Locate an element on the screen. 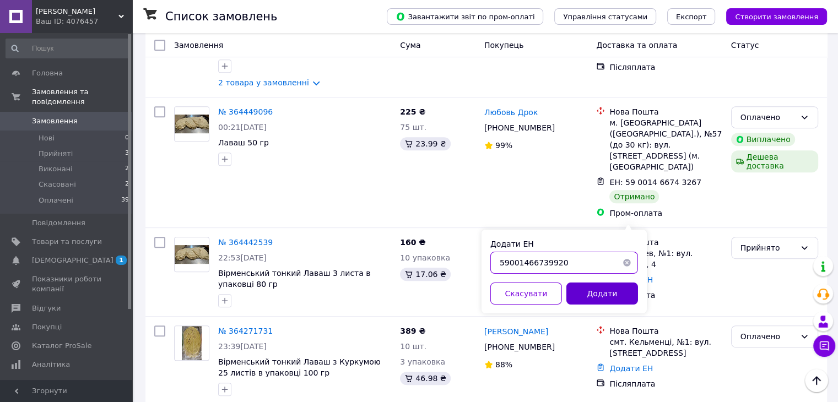  div: 17.06 ₴ is located at coordinates (425, 274).